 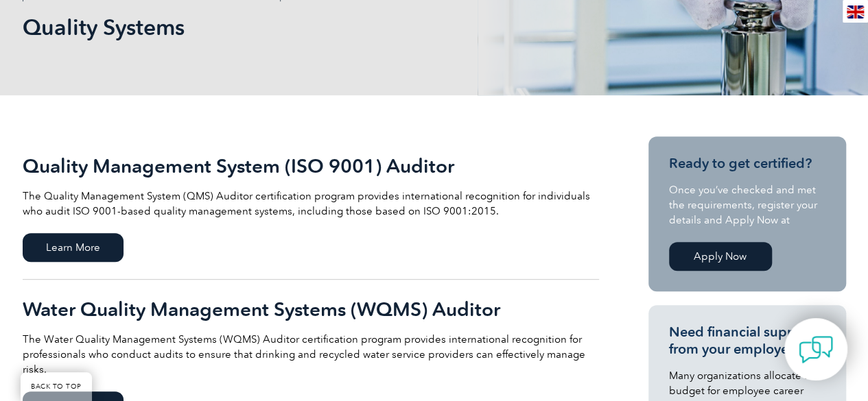 What do you see at coordinates (311, 355) in the screenshot?
I see `p: The Water Quality Management Systems (WQMS) Auditor certification program provides international ...` at bounding box center [311, 355].